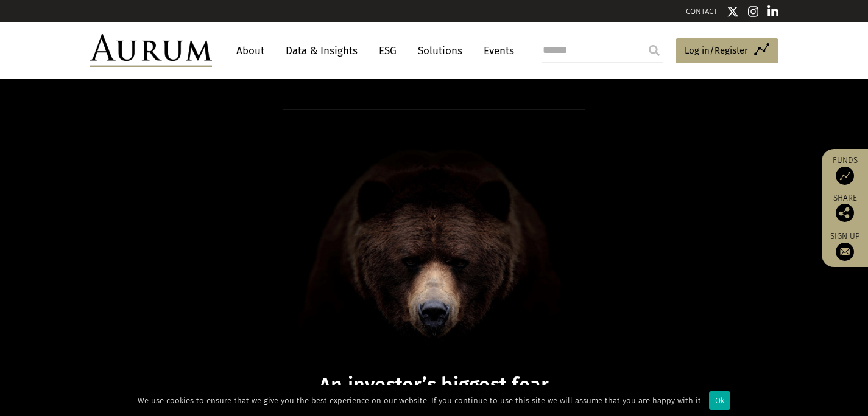 This screenshot has height=416, width=868. I want to click on a: ESG, so click(388, 51).